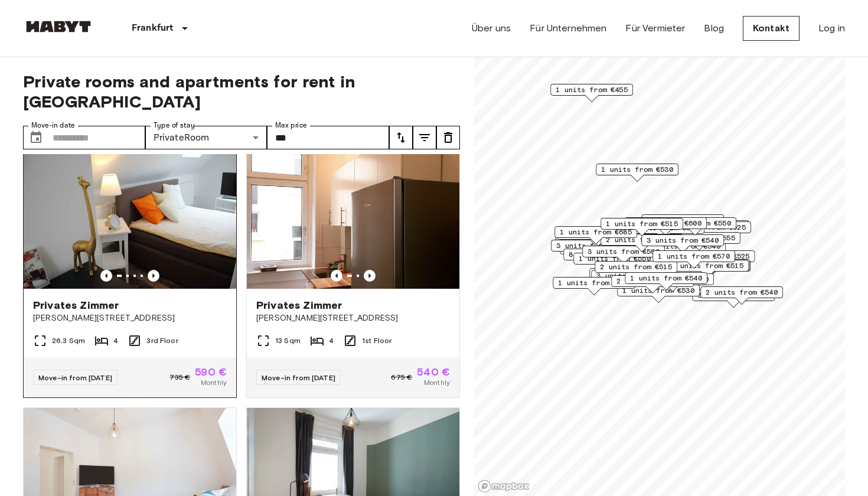  Describe the element at coordinates (36, 137) in the screenshot. I see `button: Choose date` at that location.